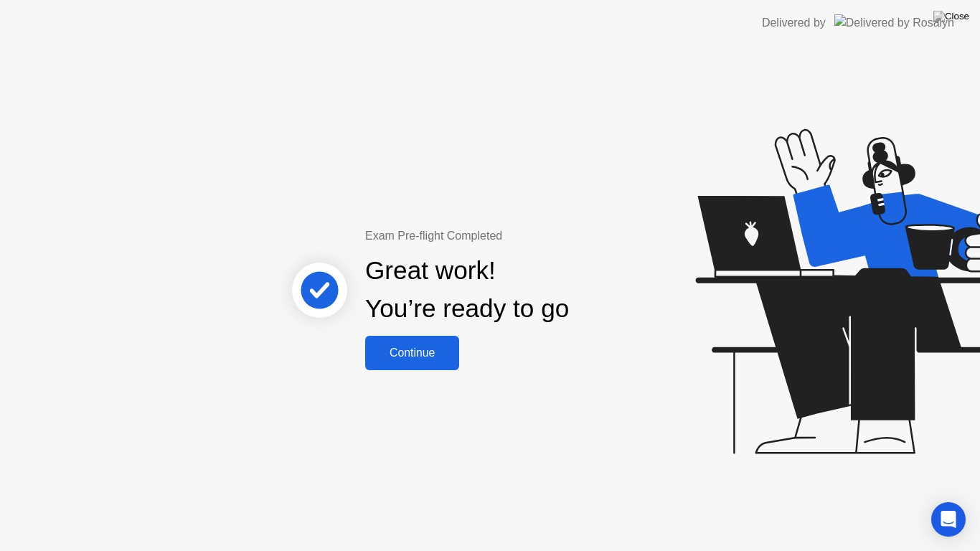  Describe the element at coordinates (412, 353) in the screenshot. I see `div: Continue` at that location.